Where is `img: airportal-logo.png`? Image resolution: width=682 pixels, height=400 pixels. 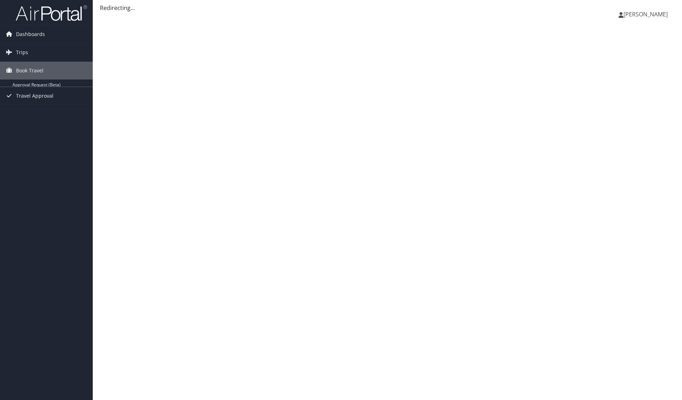 img: airportal-logo.png is located at coordinates (51, 13).